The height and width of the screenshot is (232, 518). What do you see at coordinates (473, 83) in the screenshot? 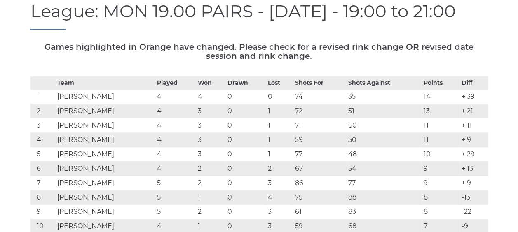
I see `th: Diff` at bounding box center [473, 83].